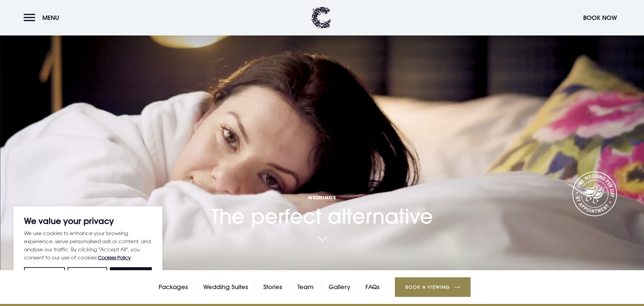  Describe the element at coordinates (173, 288) in the screenshot. I see `a: Packages` at that location.